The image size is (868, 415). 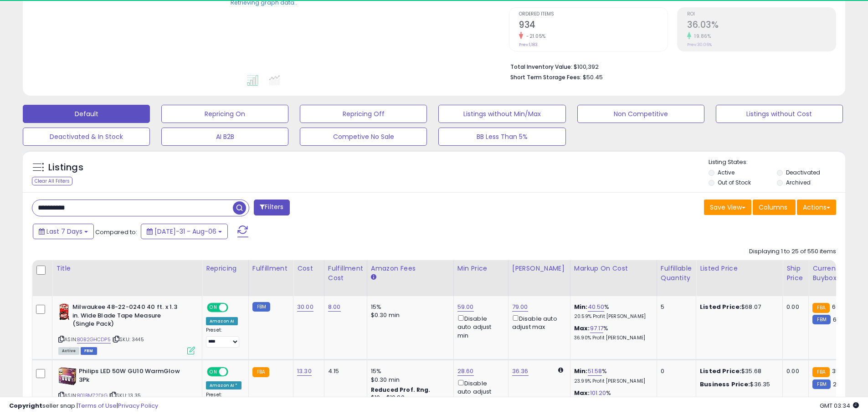 I want to click on button: Deactivated & In Stock, so click(x=87, y=137).